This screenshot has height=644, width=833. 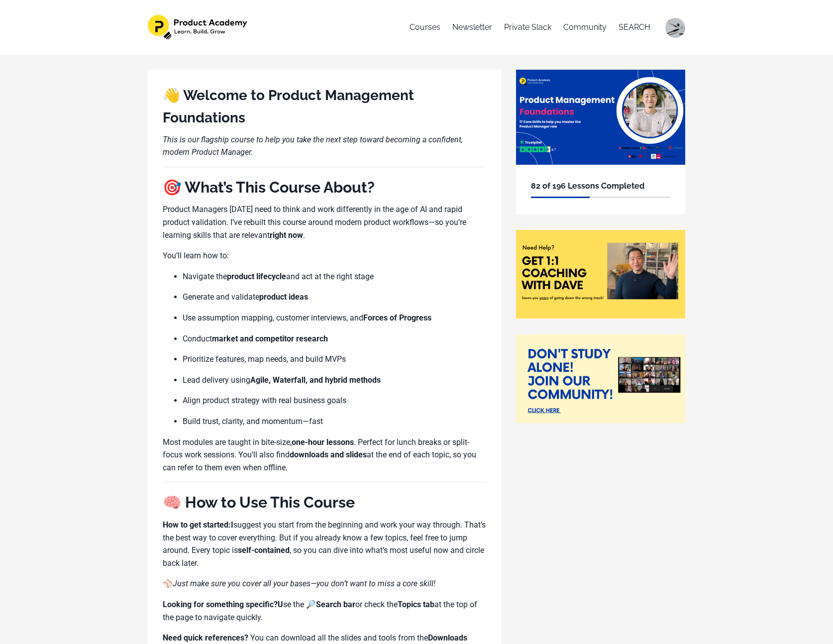 I want to click on img: 8be08-880d-c0e-b727-42286b0aac6e_Need_coaching_.png, so click(x=600, y=274).